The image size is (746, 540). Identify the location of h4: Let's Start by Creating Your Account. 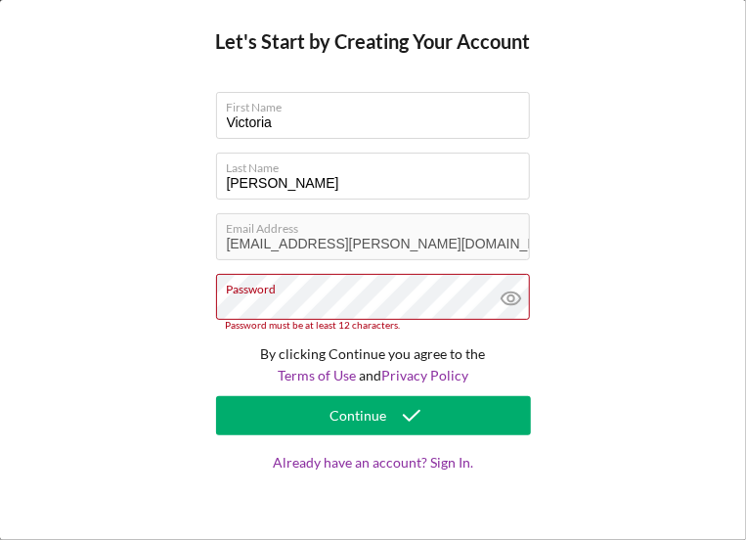
(374, 41).